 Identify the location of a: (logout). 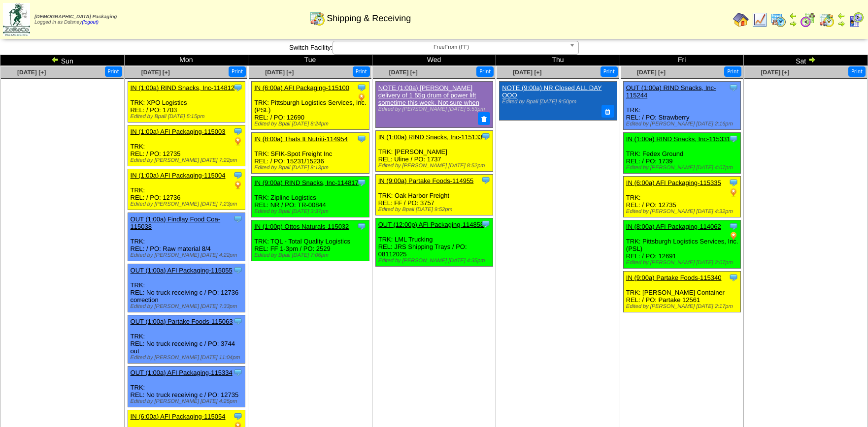
(90, 22).